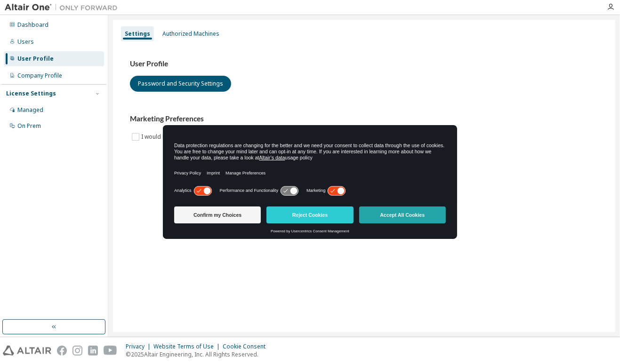 The height and width of the screenshot is (364, 620). I want to click on img: facebook.svg, so click(62, 350).